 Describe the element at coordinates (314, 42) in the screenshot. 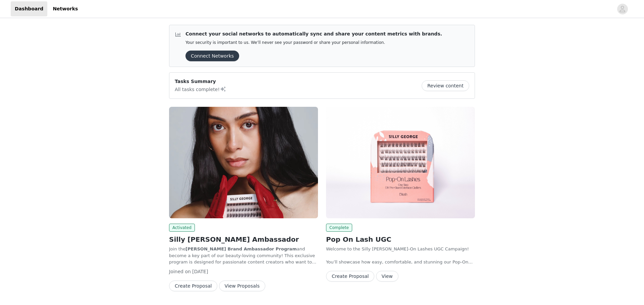

I see `p: Your security is important to us. We’ll never see your password or share your personal information.` at that location.